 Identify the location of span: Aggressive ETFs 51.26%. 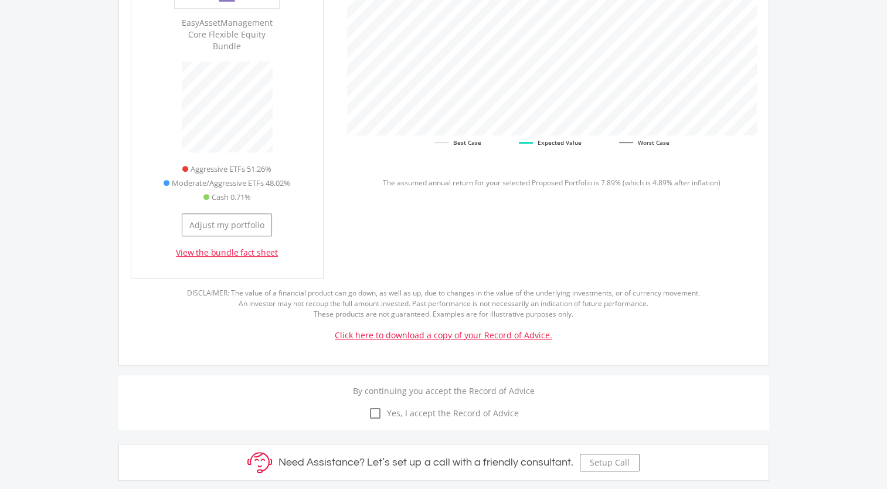
(231, 169).